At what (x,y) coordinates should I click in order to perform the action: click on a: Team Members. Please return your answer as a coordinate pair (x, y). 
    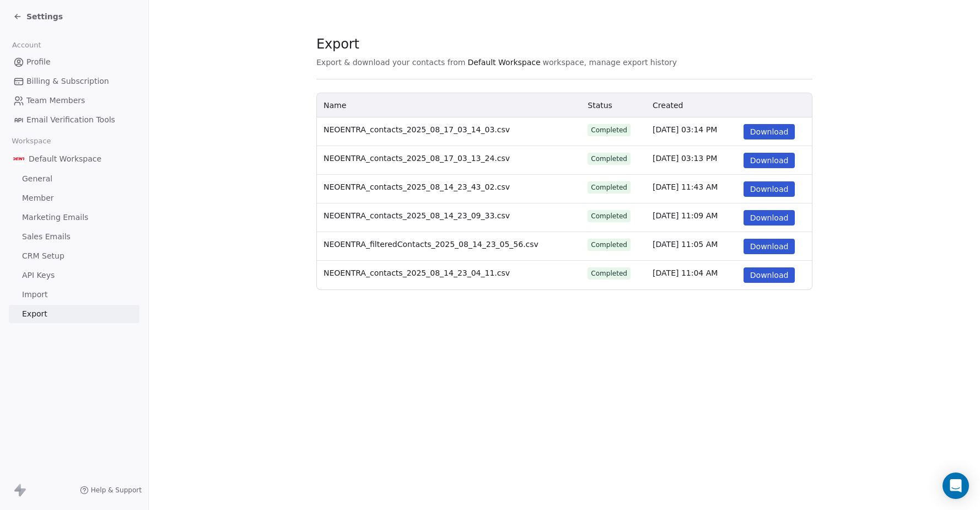
    Looking at the image, I should click on (74, 100).